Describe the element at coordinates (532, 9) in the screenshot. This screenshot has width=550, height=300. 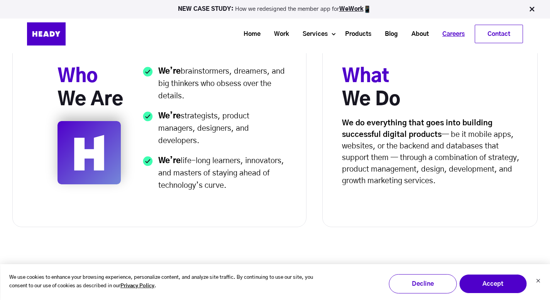
I see `img: Close Bar` at that location.